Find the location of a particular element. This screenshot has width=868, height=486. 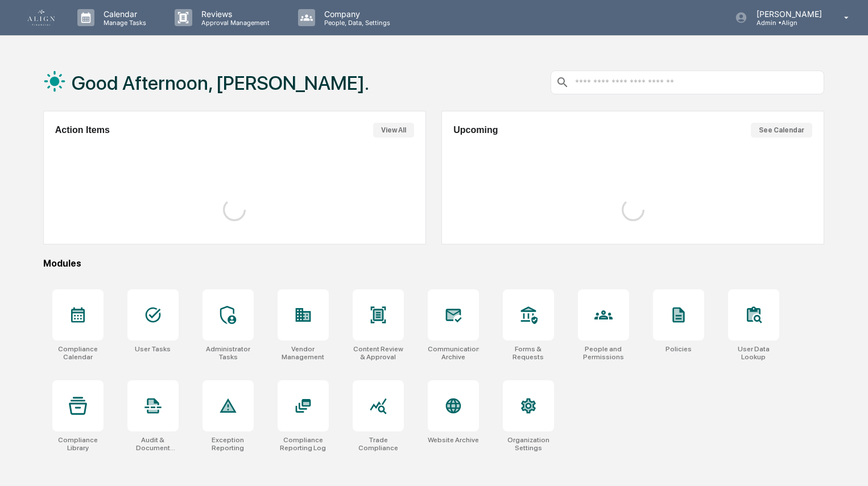

div: Compliance Library is located at coordinates (78, 444).